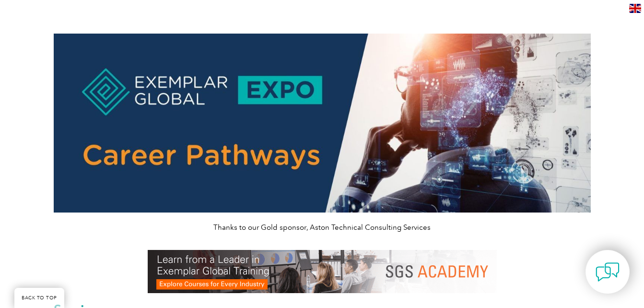 The image size is (644, 308). Describe the element at coordinates (635, 8) in the screenshot. I see `img: en` at that location.